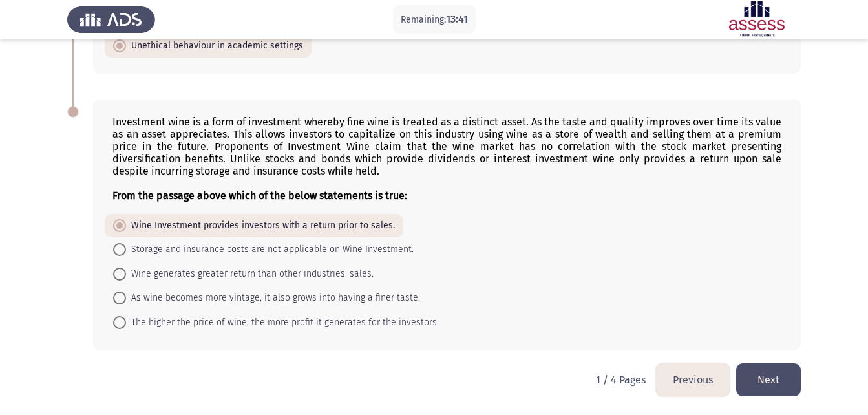 This screenshot has width=868, height=415. I want to click on span: Storage and insurance costs are not applicable on Wine Investment., so click(270, 249).